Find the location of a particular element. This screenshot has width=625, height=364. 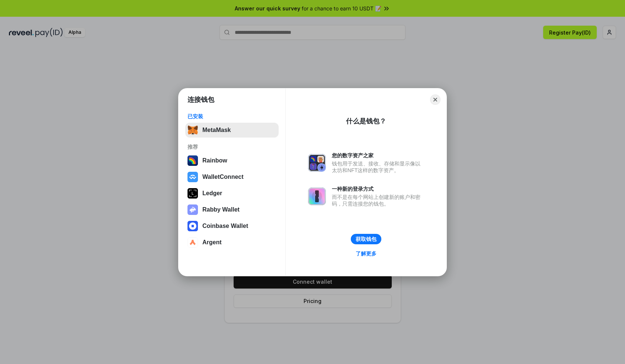

div: 钱包用于发送、接收、存储和显示像以太坊和NFT这样的数字资产。 is located at coordinates (378, 167).